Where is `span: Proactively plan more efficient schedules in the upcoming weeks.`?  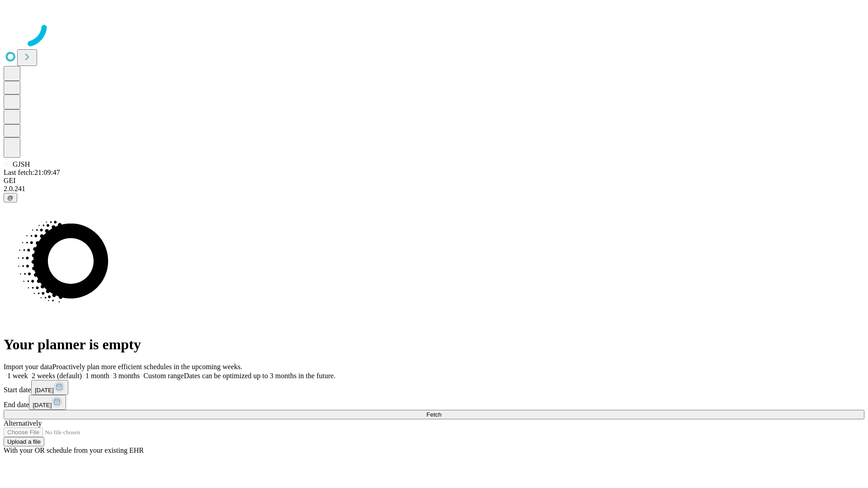 span: Proactively plan more efficient schedules in the upcoming weeks. is located at coordinates (147, 367).